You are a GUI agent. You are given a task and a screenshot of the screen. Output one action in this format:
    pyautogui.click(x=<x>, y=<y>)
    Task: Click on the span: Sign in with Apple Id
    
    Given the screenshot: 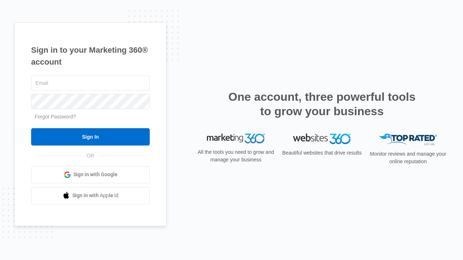 What is the action you would take?
    pyautogui.click(x=95, y=196)
    